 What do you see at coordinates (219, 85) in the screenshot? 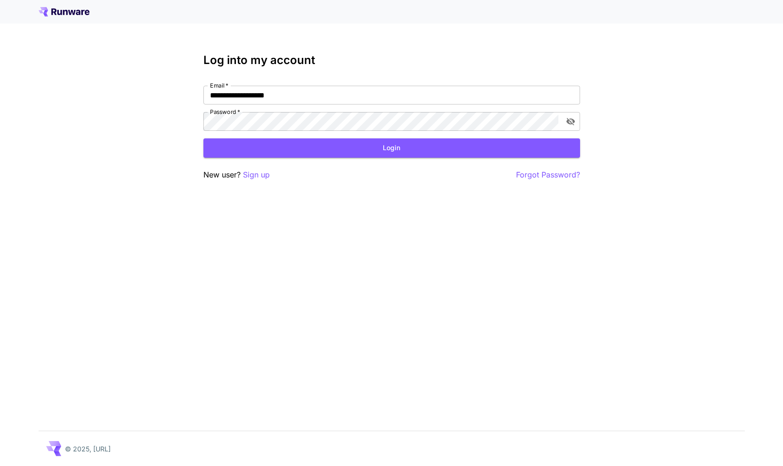
I see `label: Email` at bounding box center [219, 85].